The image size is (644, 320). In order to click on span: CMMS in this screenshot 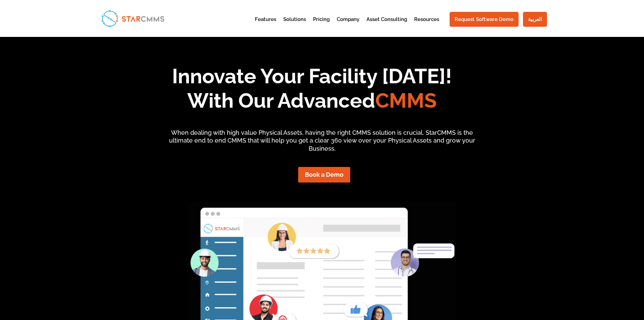, I will do `click(406, 100)`.